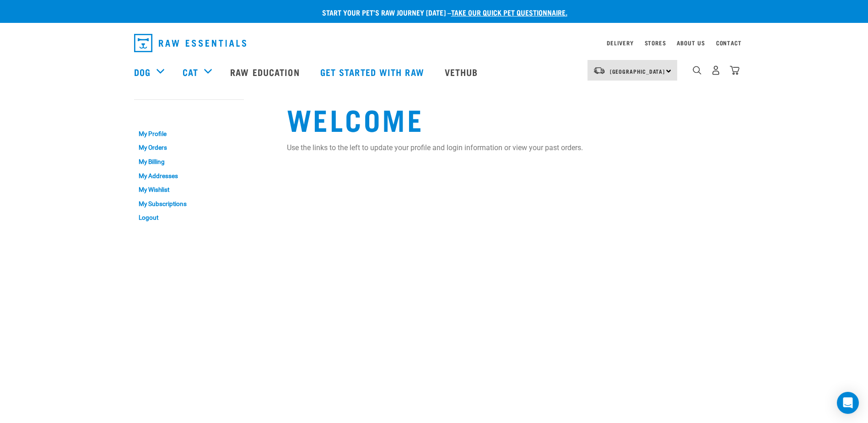 This screenshot has height=423, width=868. I want to click on a: Contact, so click(729, 42).